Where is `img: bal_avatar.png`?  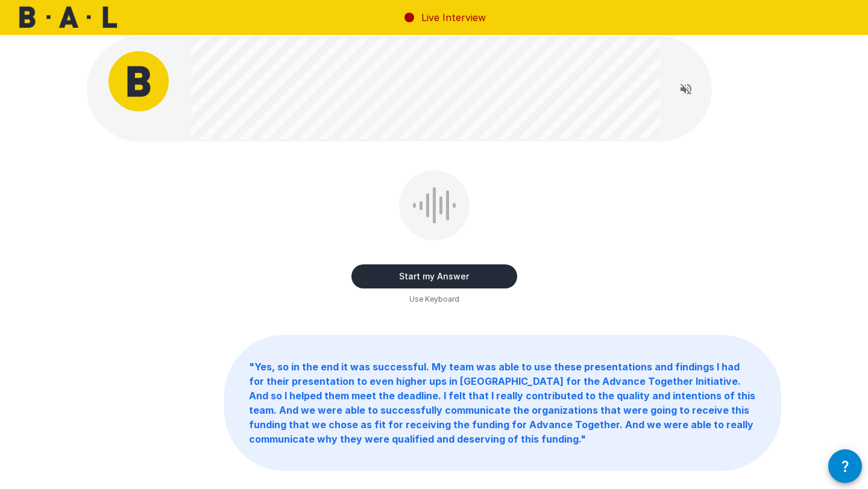
img: bal_avatar.png is located at coordinates (139, 81).